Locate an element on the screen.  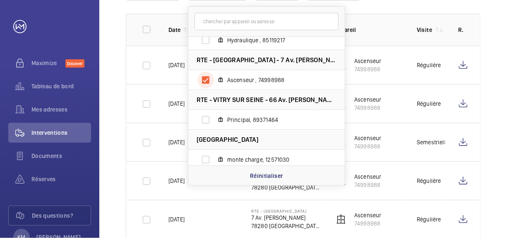
span: Maximize is located at coordinates (48, 63).